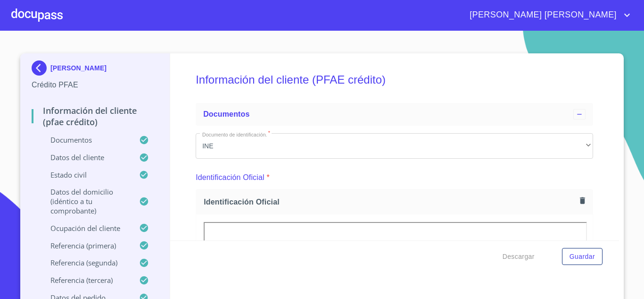 Image resolution: width=644 pixels, height=299 pixels. Describe the element at coordinates (85, 280) in the screenshot. I see `p: Referencia (tercera)` at that location.